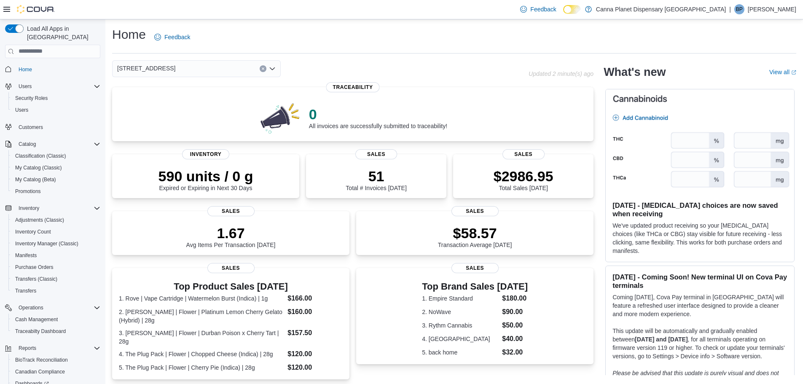  Describe the element at coordinates (740, 9) in the screenshot. I see `div: Binal Patel` at that location.